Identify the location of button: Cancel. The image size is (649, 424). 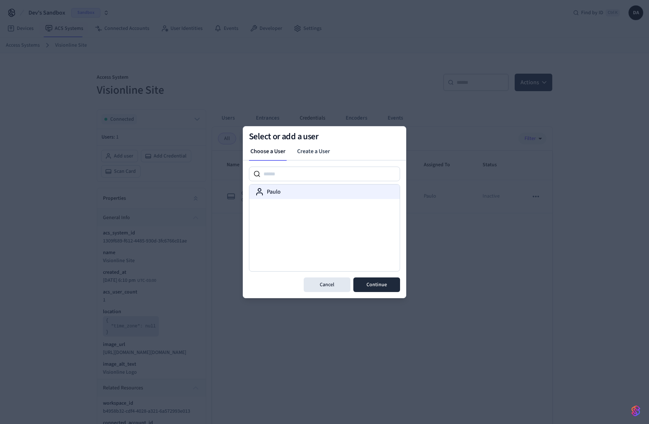
(327, 285).